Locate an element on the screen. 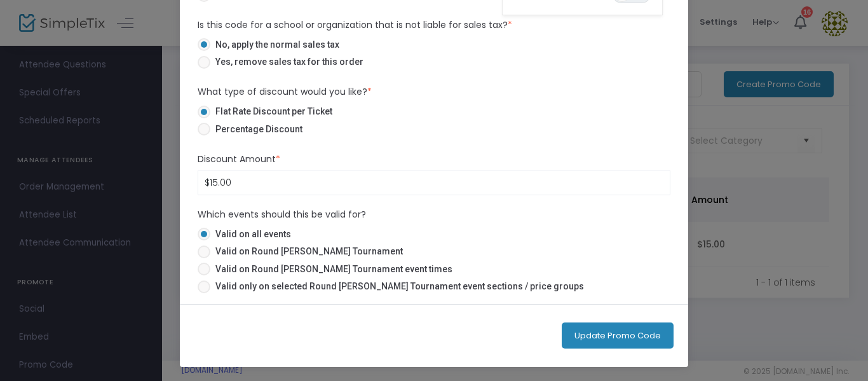  span: Flat Rate Discount per Ticket is located at coordinates (272, 111).